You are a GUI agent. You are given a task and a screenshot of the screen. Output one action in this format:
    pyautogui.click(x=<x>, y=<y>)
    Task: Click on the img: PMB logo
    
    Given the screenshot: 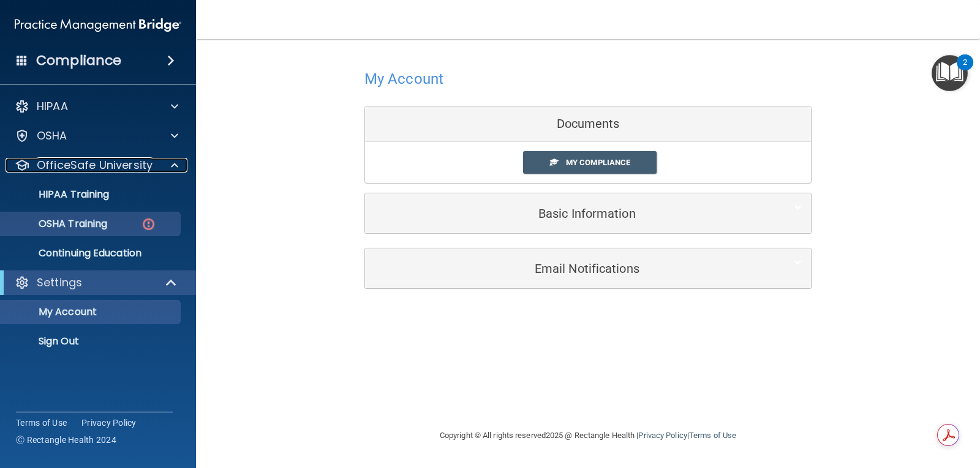 What is the action you would take?
    pyautogui.click(x=98, y=25)
    